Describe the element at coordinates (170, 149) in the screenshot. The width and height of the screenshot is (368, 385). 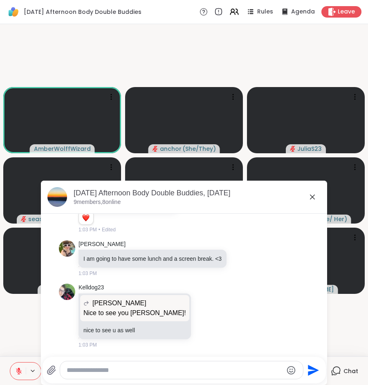
I see `span: anchor` at that location.